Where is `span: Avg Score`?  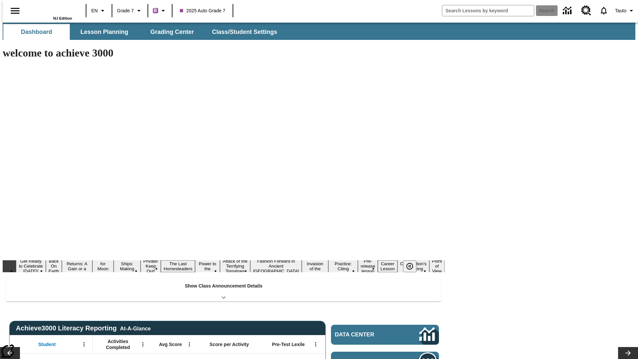 span: Avg Score is located at coordinates (170, 344).